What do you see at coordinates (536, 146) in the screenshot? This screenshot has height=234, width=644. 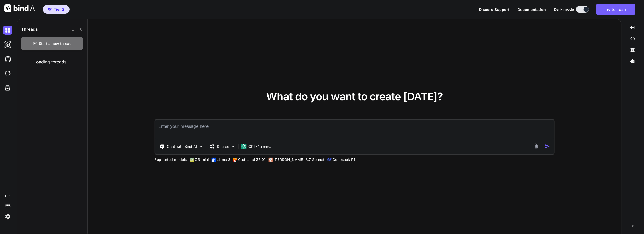 I see `img: attachment` at bounding box center [536, 146].